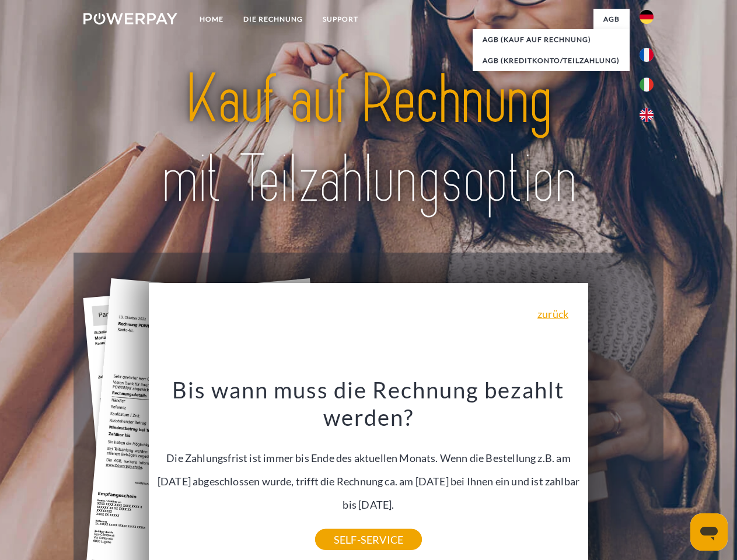  Describe the element at coordinates (550, 39) in the screenshot. I see `a: AGB (Kauf auf Rechnung)` at that location.